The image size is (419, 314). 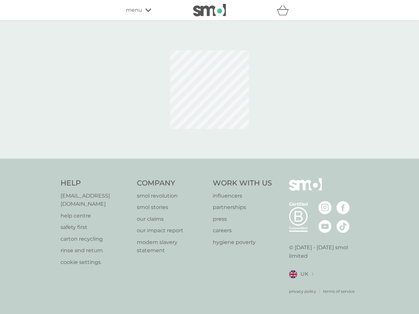 I want to click on p: modern slavery statement, so click(x=172, y=246).